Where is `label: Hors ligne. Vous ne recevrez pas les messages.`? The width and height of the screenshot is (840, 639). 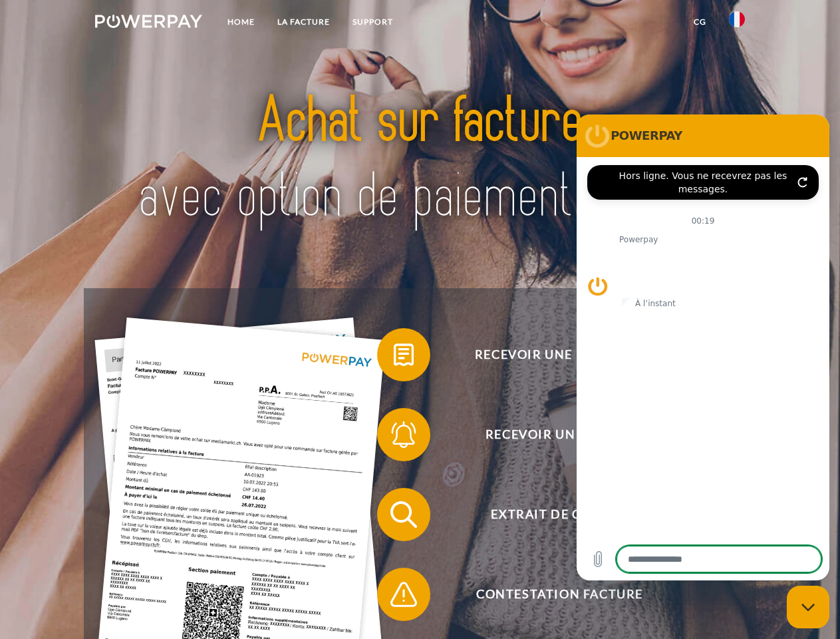
label: Hors ligne. Vous ne recevrez pas les messages. is located at coordinates (127, 68).